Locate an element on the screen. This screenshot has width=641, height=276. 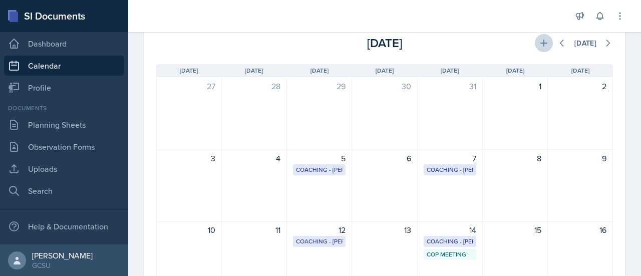
div: 8 is located at coordinates (514, 158).